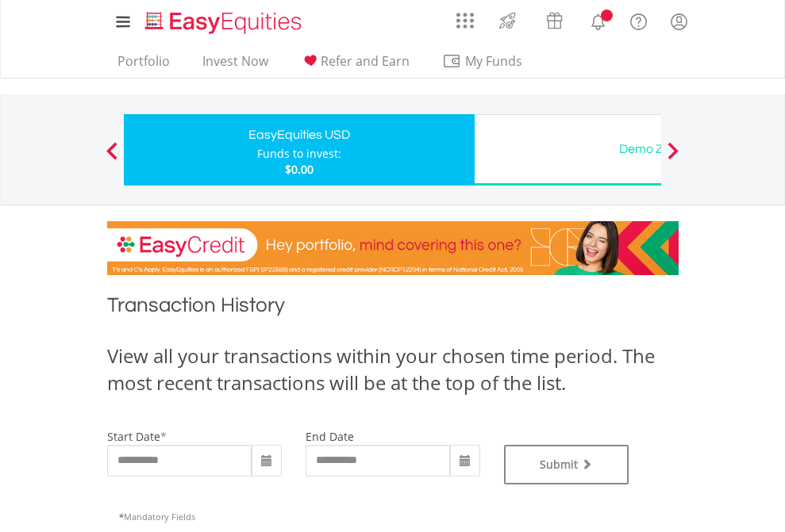 The image size is (785, 532). Describe the element at coordinates (157, 517) in the screenshot. I see `span: Mandatory Fields` at that location.